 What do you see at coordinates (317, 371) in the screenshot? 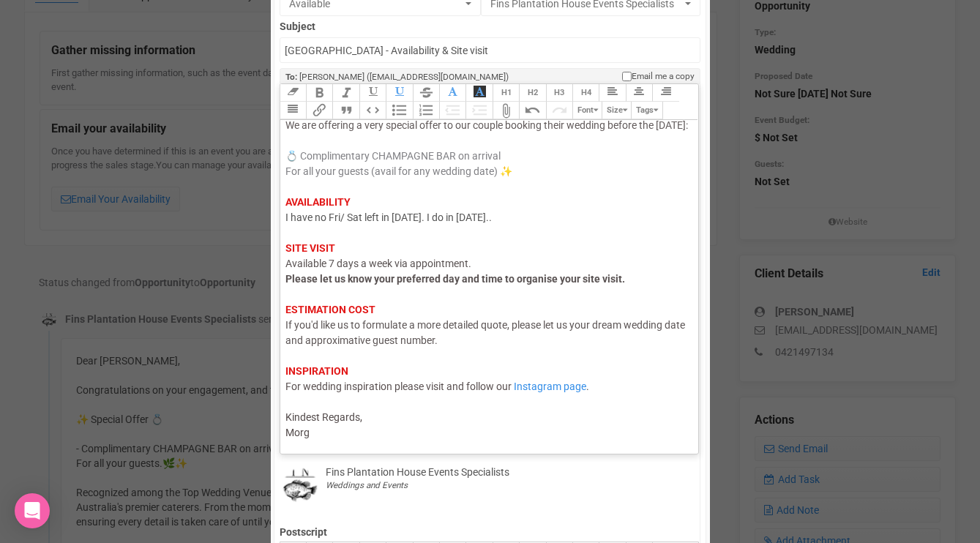
I see `strong: INSPIRATION` at bounding box center [317, 371].